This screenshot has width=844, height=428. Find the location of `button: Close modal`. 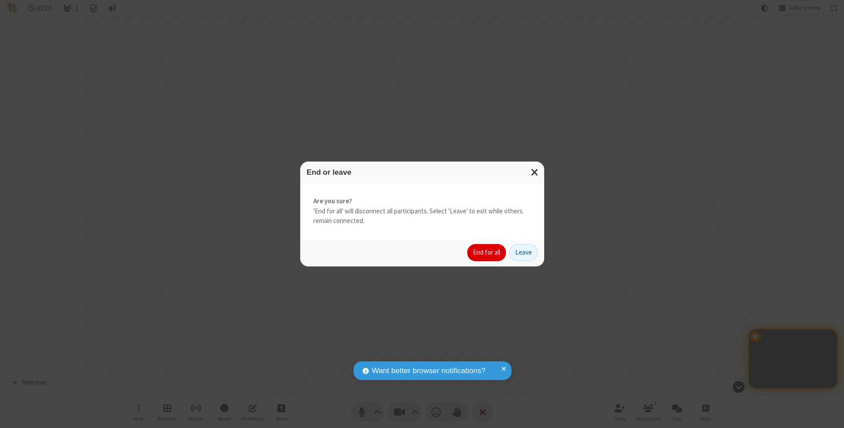

button: Close modal is located at coordinates (535, 172).